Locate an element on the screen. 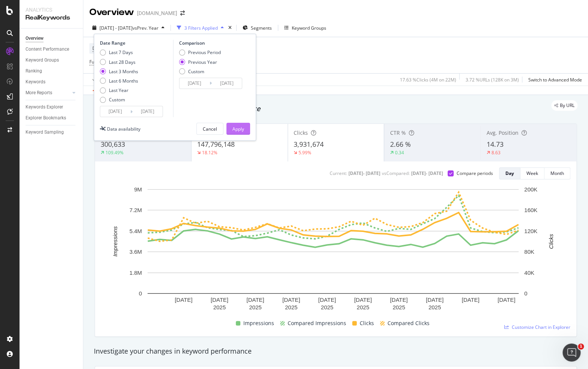 This screenshot has width=588, height=369. span: 1 is located at coordinates (581, 346).